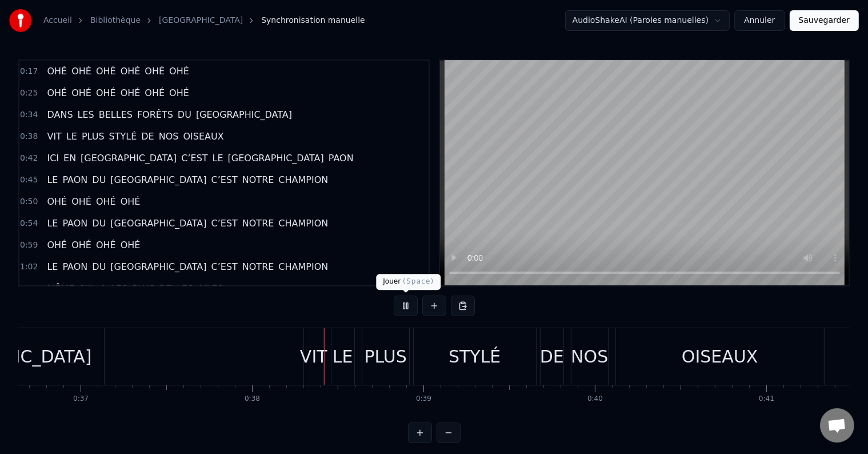  Describe the element at coordinates (824, 21) in the screenshot. I see `button: Sauvegarder` at that location.